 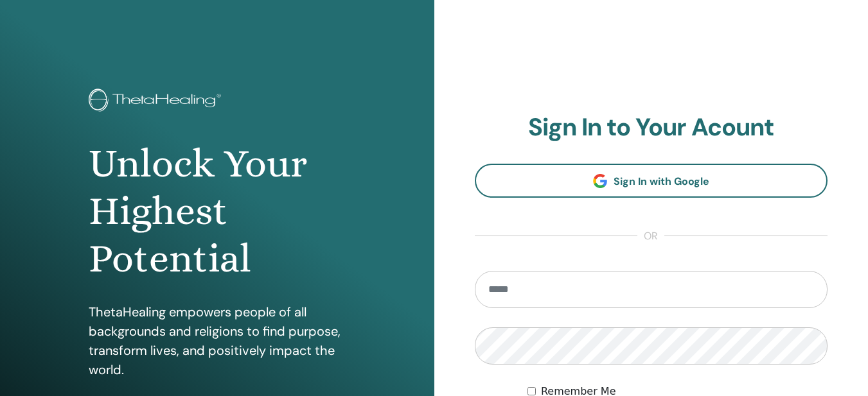 What do you see at coordinates (651, 236) in the screenshot?
I see `span: or` at bounding box center [651, 236].